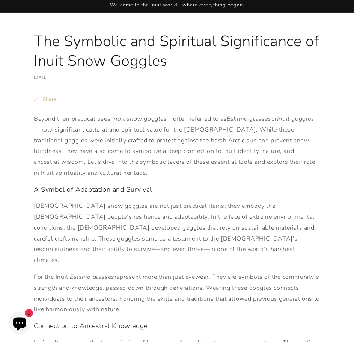 The width and height of the screenshot is (354, 342). What do you see at coordinates (20, 323) in the screenshot?
I see `inbox-online-store-chat: Shopify online store chat` at bounding box center [20, 323].